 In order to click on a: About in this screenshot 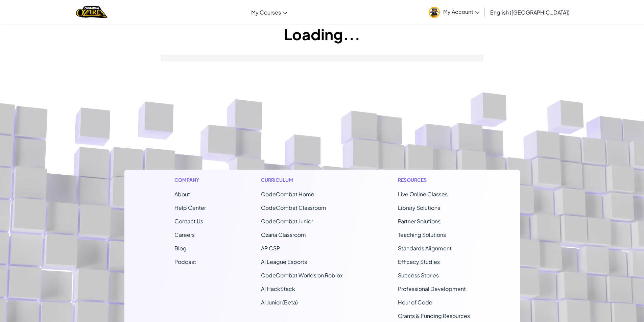, I will do `click(182, 194)`.